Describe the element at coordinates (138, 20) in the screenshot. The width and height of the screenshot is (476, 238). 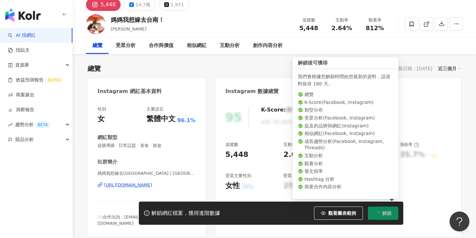
I see `div: 媽媽我想嫁去台南！` at that location.